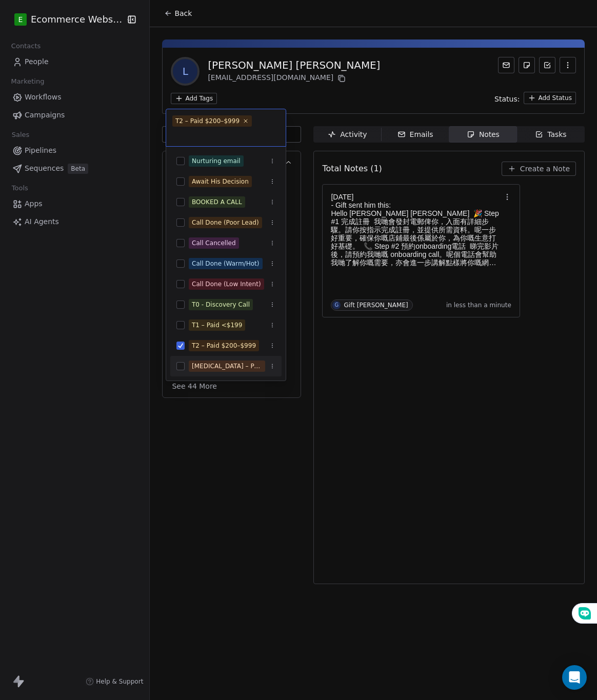  What do you see at coordinates (226, 264) in the screenshot?
I see `div: Call Done (Warm/Hot)` at bounding box center [226, 264].